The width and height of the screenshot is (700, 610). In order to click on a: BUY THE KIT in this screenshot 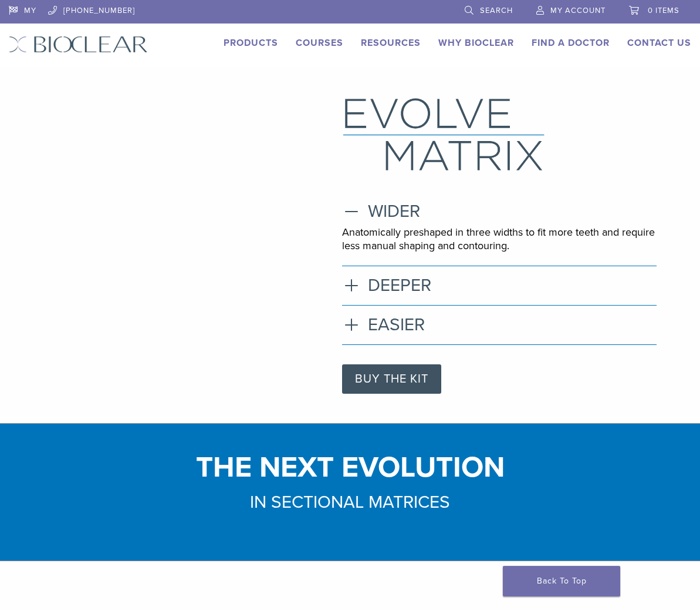, I will do `click(392, 379)`.